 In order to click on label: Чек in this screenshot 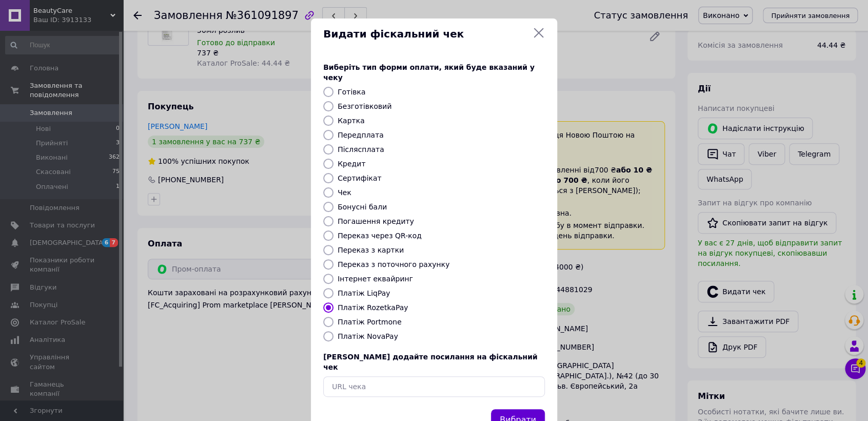, I will do `click(345, 193)`.